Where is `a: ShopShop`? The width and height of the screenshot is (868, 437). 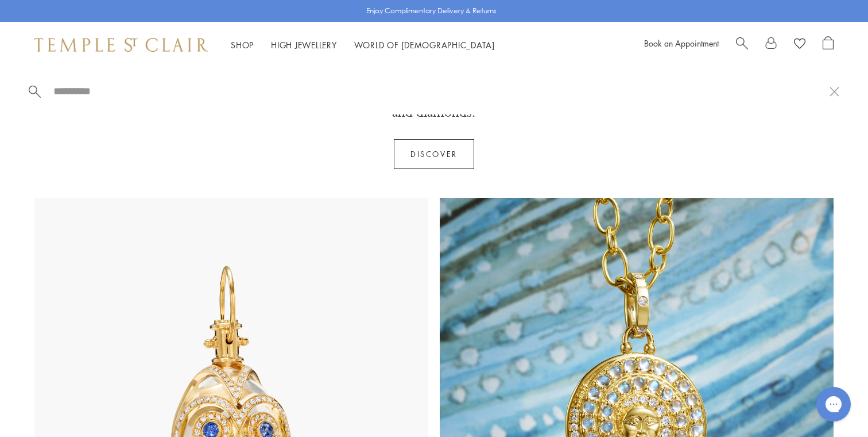
a: ShopShop is located at coordinates (242, 45).